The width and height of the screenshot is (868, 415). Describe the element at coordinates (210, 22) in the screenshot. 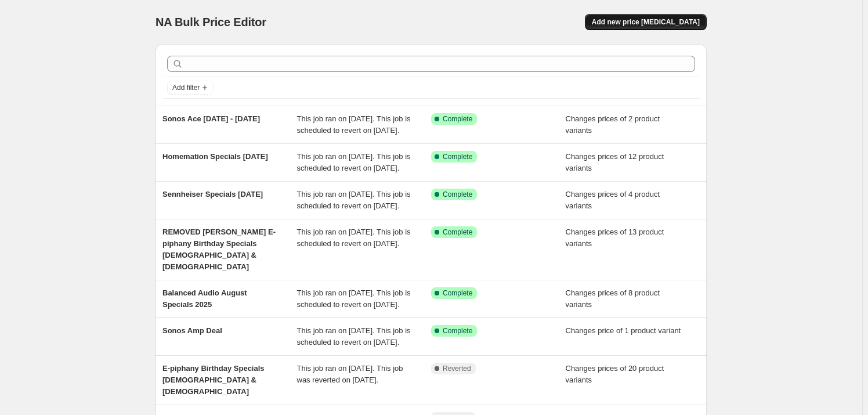

I see `span: NA Bulk Price Editor` at that location.